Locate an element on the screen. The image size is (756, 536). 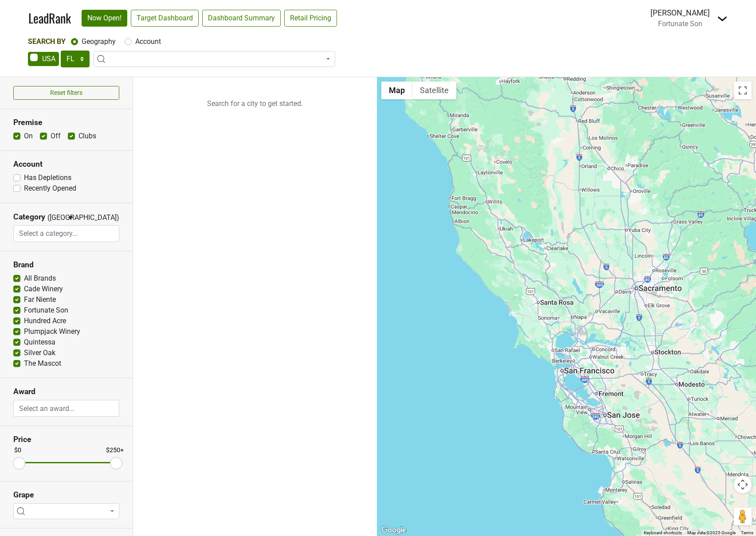
span: Search By is located at coordinates (46, 41).